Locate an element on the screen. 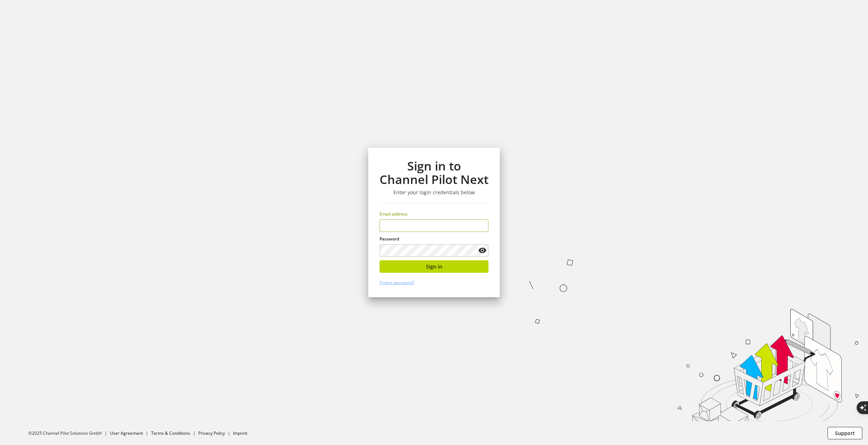 The image size is (868, 445). li: ©2025 Channel Pilot Solutions GmbH is located at coordinates (69, 433).